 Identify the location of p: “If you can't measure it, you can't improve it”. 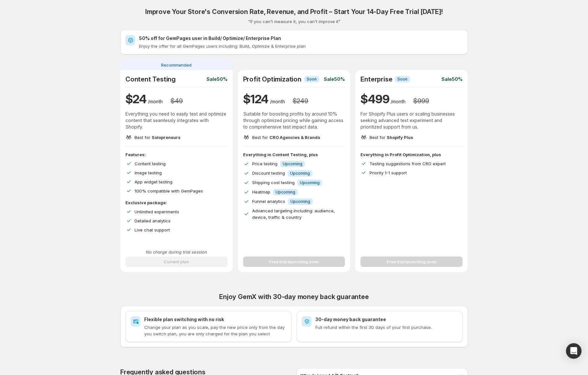
(294, 21).